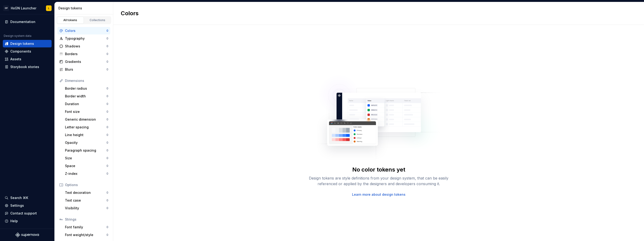  Describe the element at coordinates (27, 44) in the screenshot. I see `a: Design tokens` at that location.